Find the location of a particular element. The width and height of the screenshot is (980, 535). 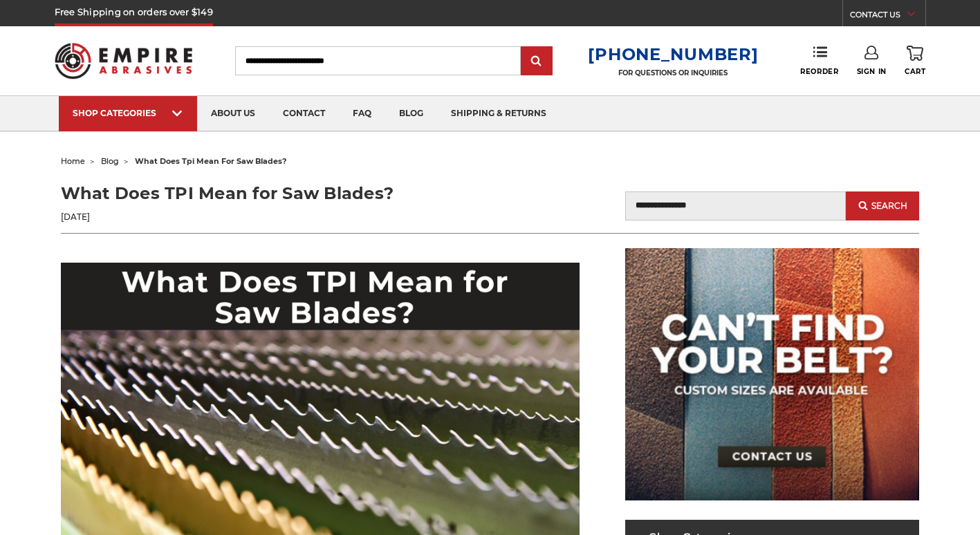

a: home is located at coordinates (73, 161).